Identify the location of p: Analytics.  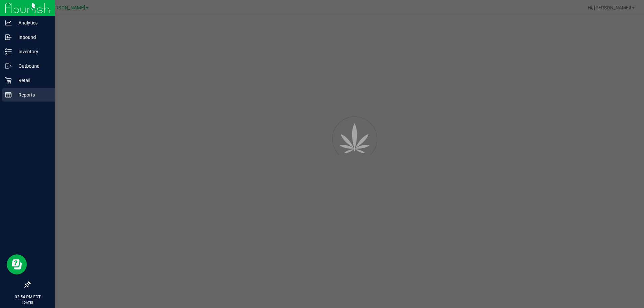
(32, 23).